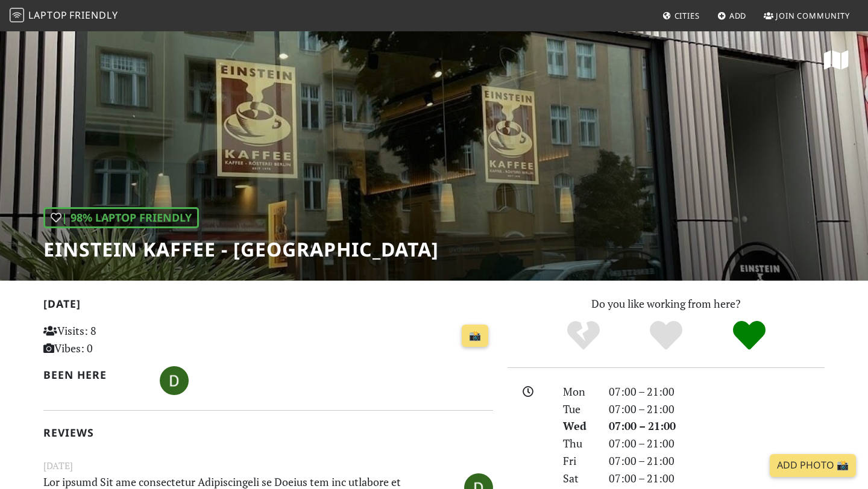 This screenshot has width=868, height=489. What do you see at coordinates (666, 303) in the screenshot?
I see `p: Do you like working from here?` at bounding box center [666, 303].